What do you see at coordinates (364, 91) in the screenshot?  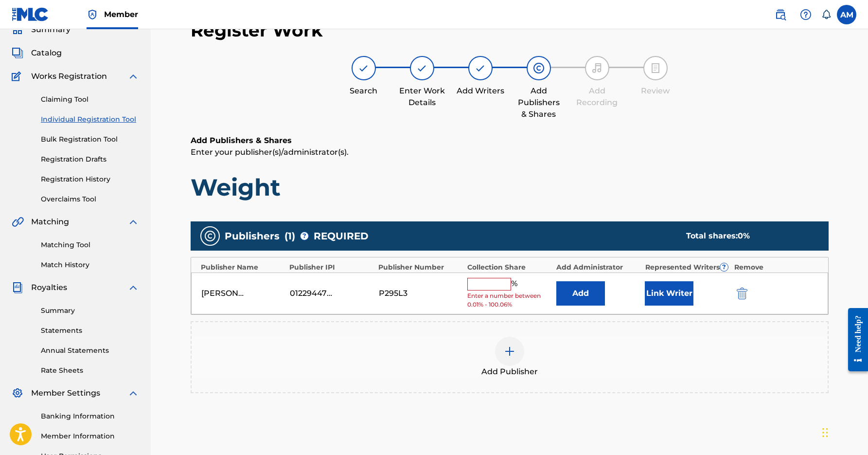 I see `div: Search` at bounding box center [364, 91].